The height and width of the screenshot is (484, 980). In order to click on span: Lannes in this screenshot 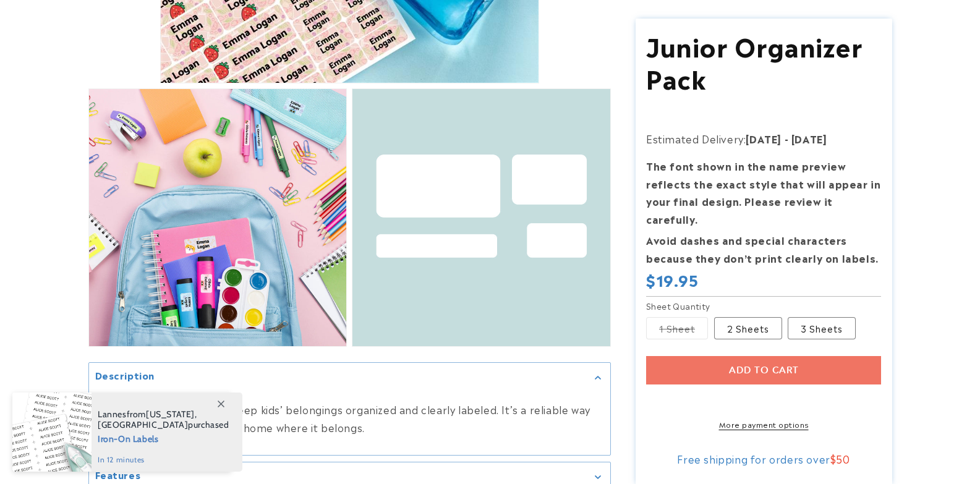, I will do `click(112, 414)`.